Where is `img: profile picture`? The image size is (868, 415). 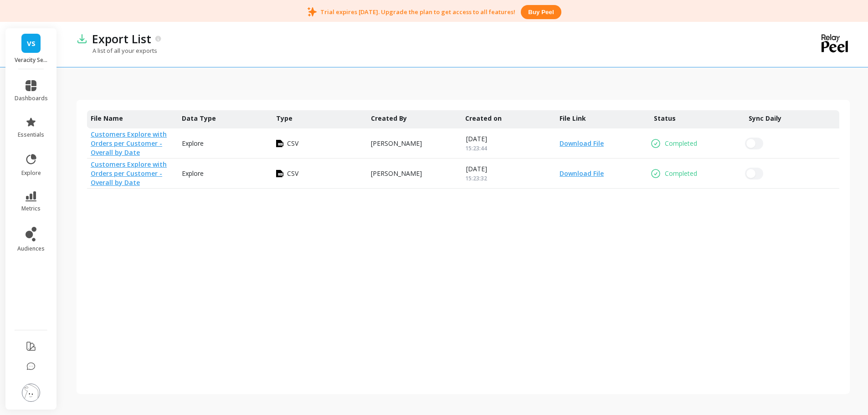 img: profile picture is located at coordinates (31, 393).